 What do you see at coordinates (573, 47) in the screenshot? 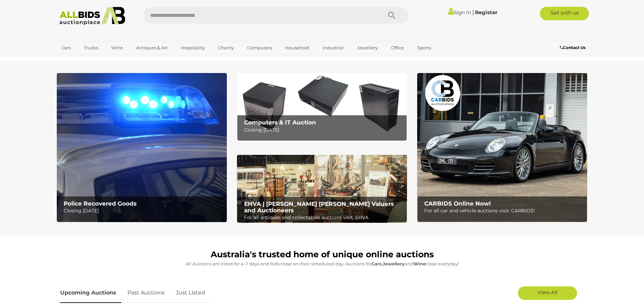
I see `b: Contact Us` at bounding box center [573, 47].